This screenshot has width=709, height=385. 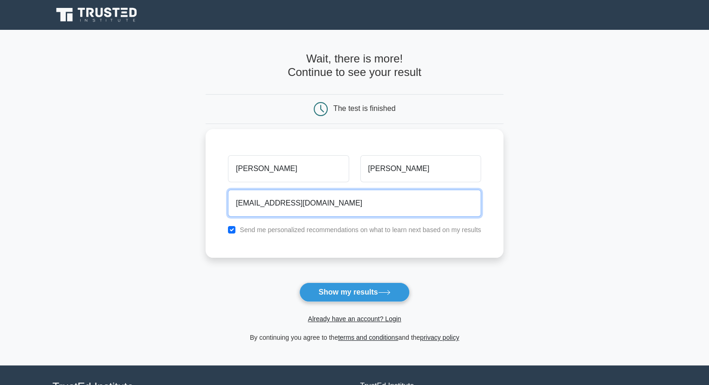 What do you see at coordinates (421, 169) in the screenshot?
I see `input: Last name` at bounding box center [421, 169].